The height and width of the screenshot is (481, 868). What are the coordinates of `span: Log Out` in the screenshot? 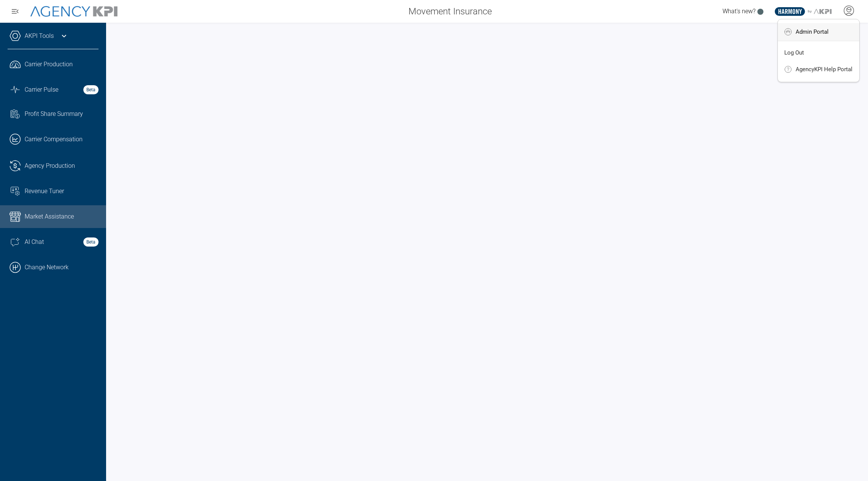 It's located at (794, 53).